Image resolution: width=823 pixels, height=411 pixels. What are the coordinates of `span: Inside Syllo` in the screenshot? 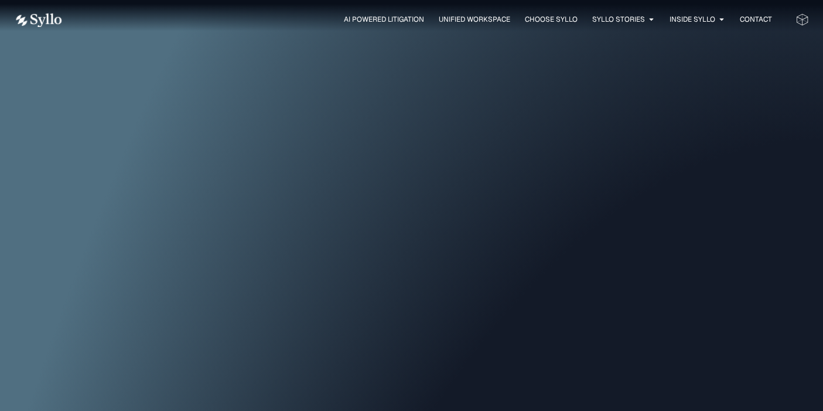 It's located at (693, 19).